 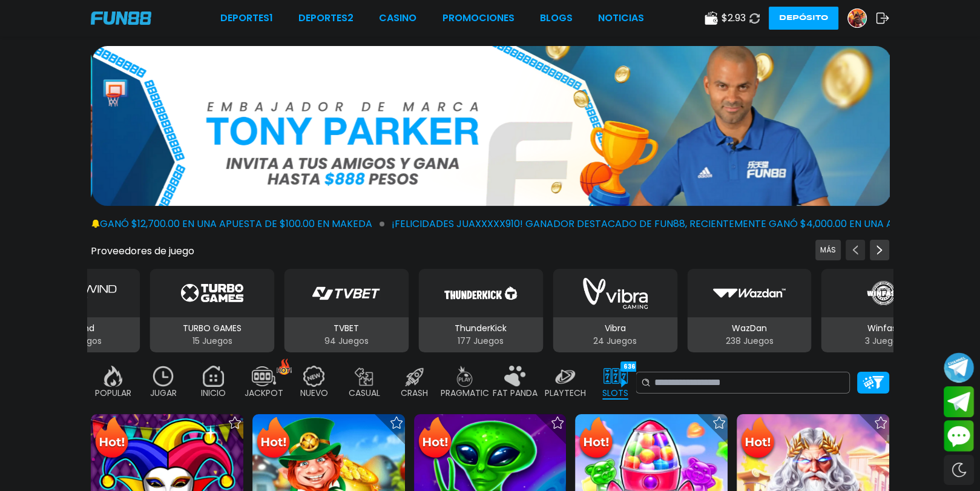 I want to click on p: 15 Juegos, so click(x=213, y=341).